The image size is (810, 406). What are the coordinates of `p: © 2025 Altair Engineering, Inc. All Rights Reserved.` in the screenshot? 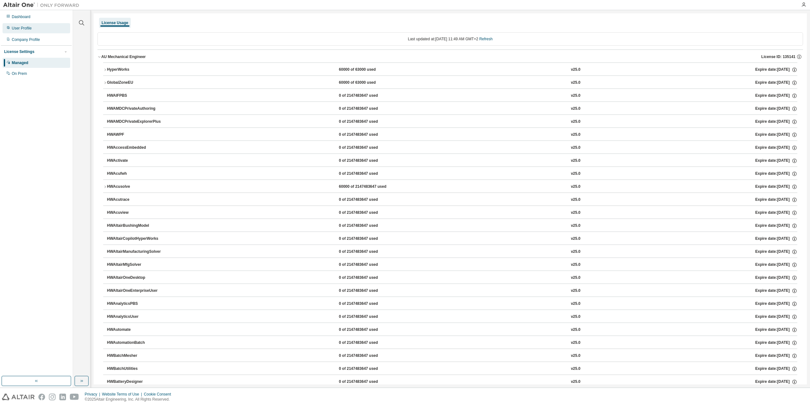 It's located at (130, 400).